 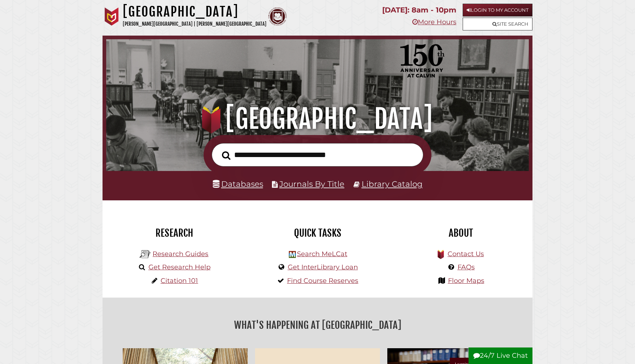 I want to click on h2: About, so click(x=461, y=233).